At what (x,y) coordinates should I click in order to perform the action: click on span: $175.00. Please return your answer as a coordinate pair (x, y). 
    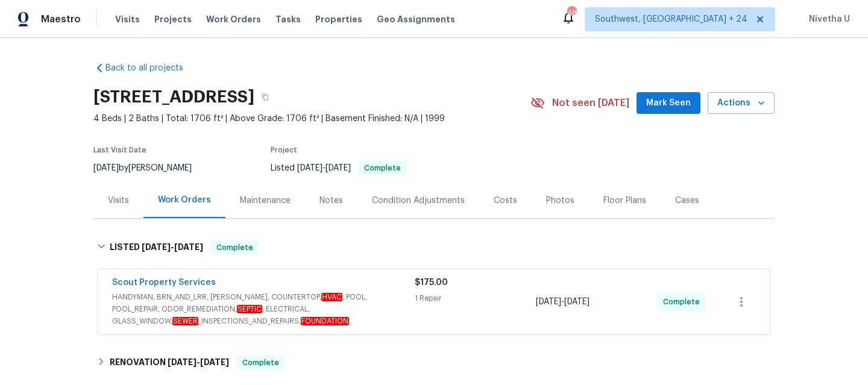
    Looking at the image, I should click on (431, 283).